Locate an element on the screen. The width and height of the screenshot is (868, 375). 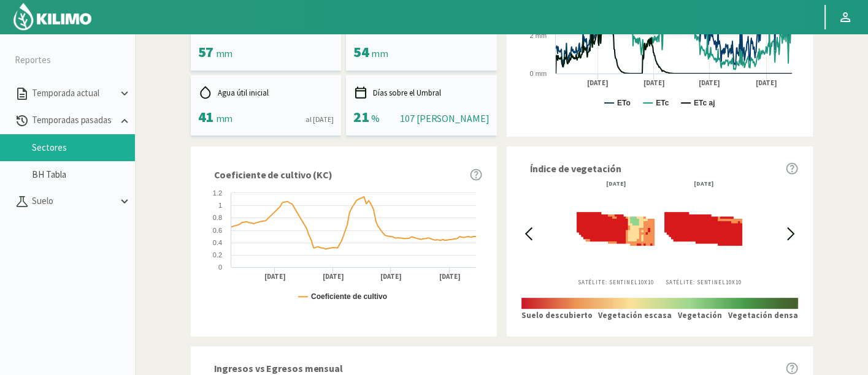
text: ETc is located at coordinates (661, 103).